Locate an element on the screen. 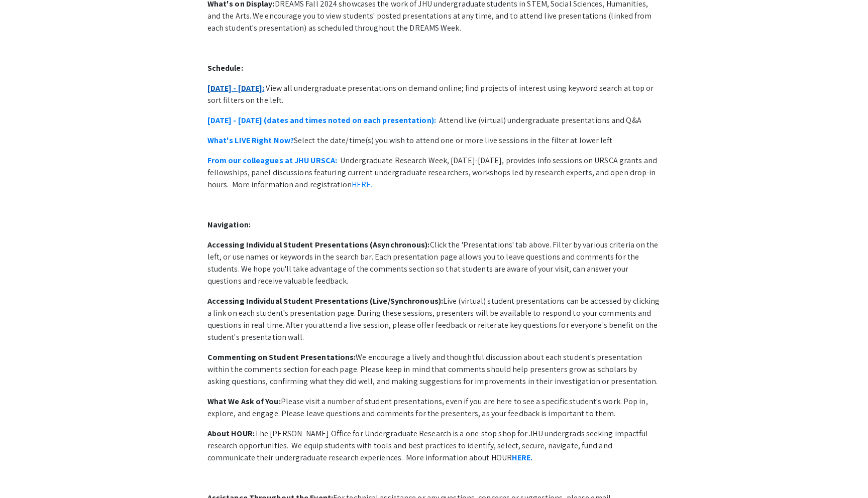 This screenshot has height=498, width=868. strong: Commenting on Student Presentations: is located at coordinates (282, 357).